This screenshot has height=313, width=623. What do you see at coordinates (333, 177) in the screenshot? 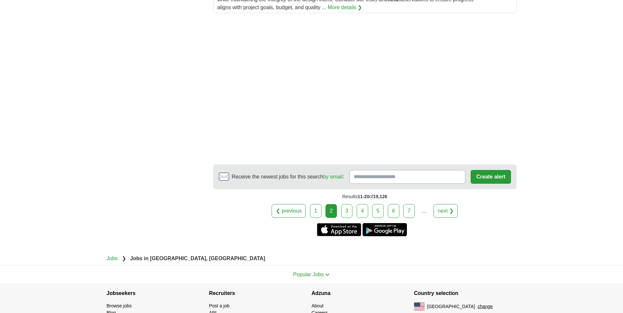
I see `a: by email` at bounding box center [333, 177].